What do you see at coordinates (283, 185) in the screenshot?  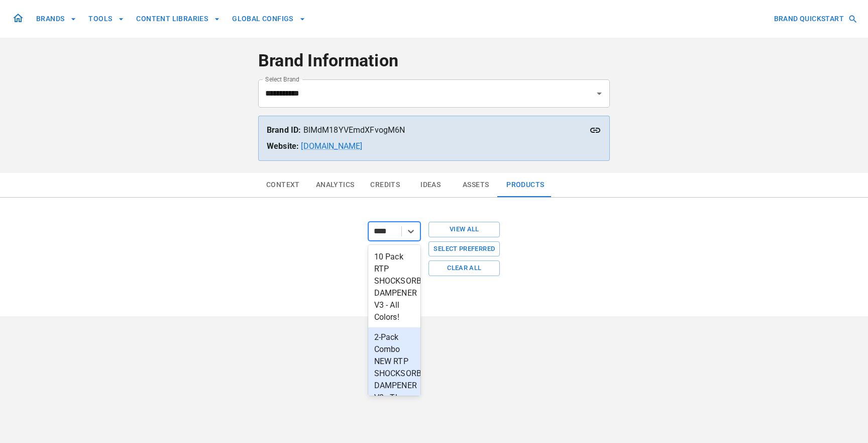 I see `button: Context` at bounding box center [283, 185].